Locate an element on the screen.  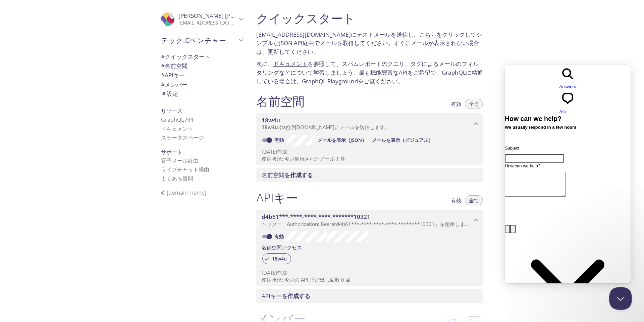
div: 名前空間 is located at coordinates (202, 66).